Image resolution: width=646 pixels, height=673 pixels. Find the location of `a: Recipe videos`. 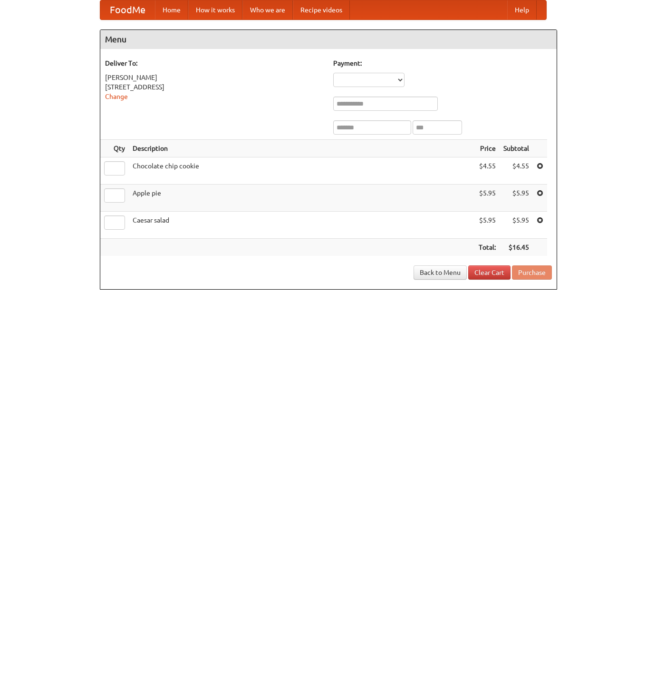

a: Recipe videos is located at coordinates (321, 10).